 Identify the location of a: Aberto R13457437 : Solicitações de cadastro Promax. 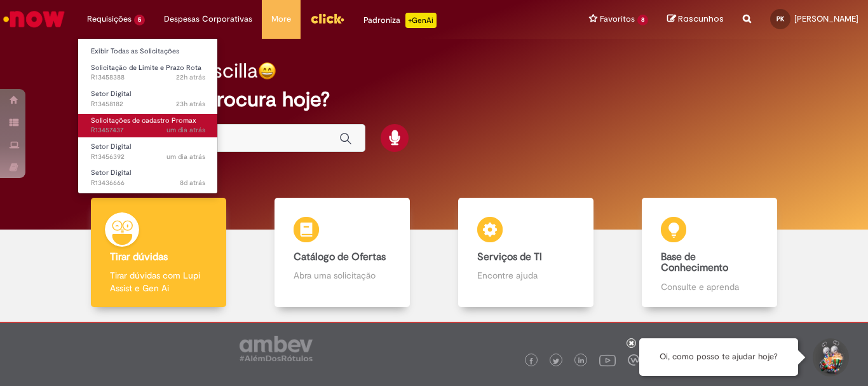
(148, 125).